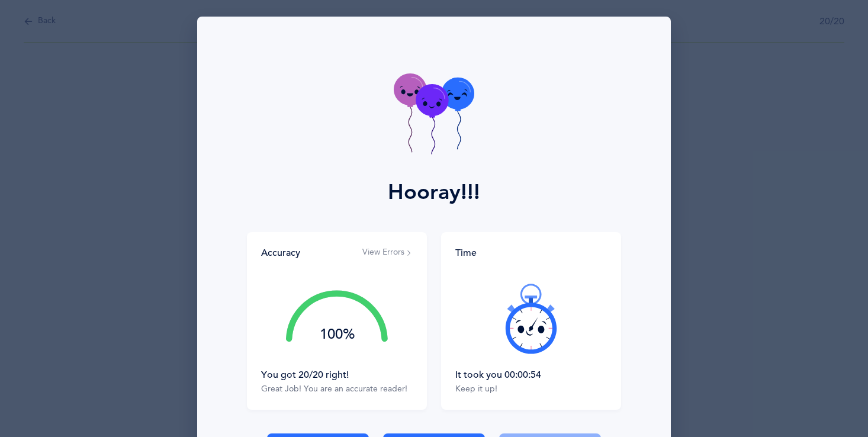 The width and height of the screenshot is (868, 437). I want to click on div: It took you 00:00:54, so click(531, 375).